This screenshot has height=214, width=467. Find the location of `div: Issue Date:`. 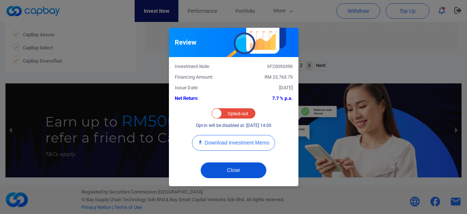

div: Issue Date: is located at coordinates (202, 88).